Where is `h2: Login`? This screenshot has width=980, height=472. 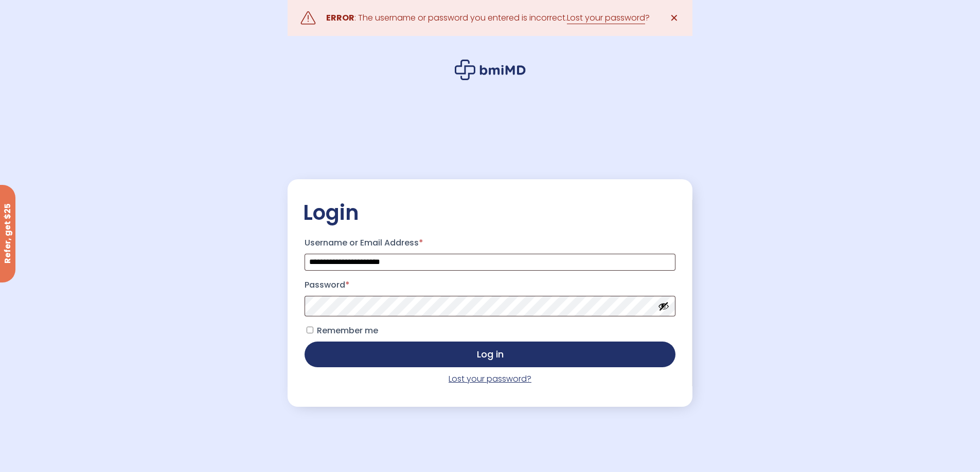
h2: Login is located at coordinates (490, 213).